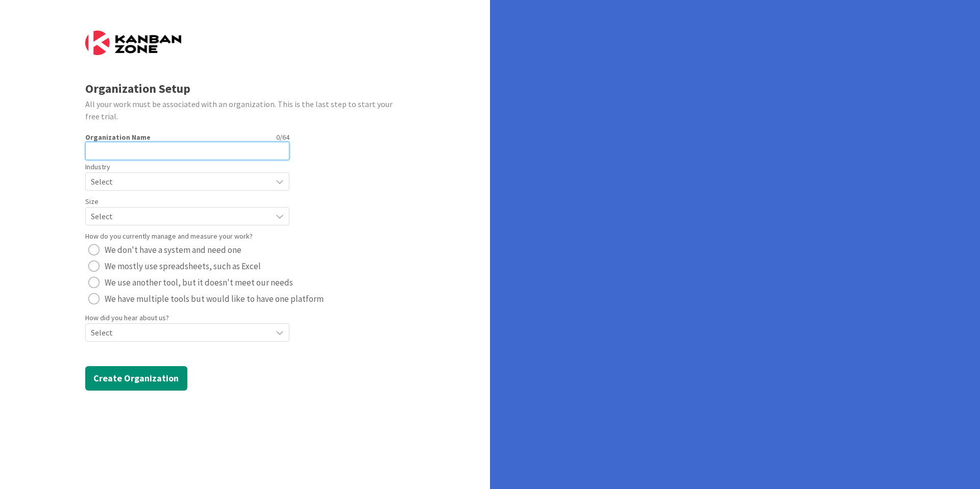 The height and width of the screenshot is (489, 980). I want to click on button: We use another tool, but it doesn't meet our needs, so click(190, 283).